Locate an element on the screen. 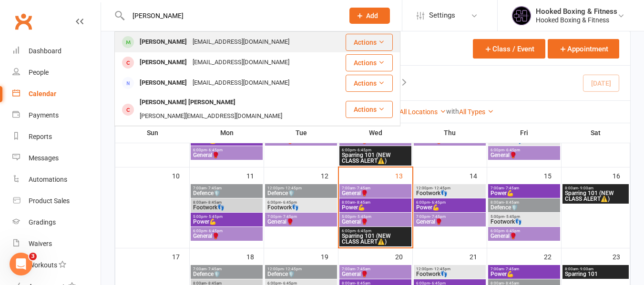 Image resolution: width=644 pixels, height=285 pixels. a: All Types is located at coordinates (476, 112).